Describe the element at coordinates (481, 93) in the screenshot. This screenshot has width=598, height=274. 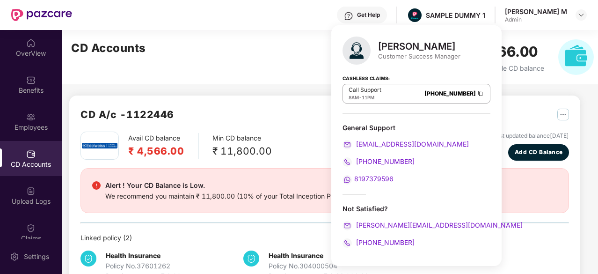
I see `img: Clipboard Icon` at that location.